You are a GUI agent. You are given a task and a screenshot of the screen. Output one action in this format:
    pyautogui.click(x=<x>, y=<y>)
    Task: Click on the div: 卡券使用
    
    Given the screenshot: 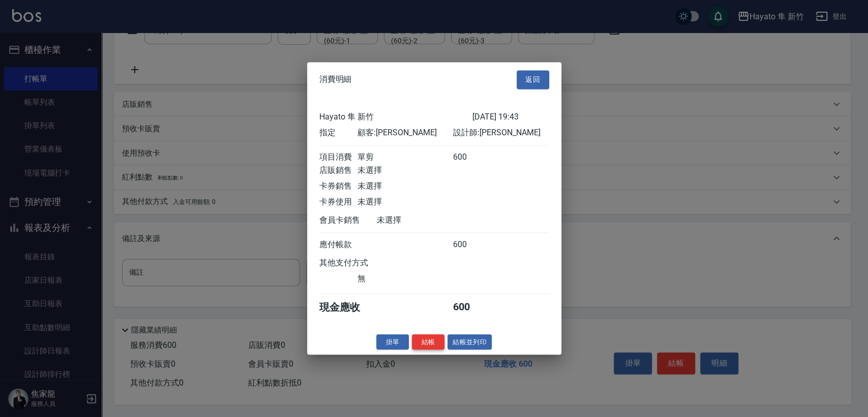 What is the action you would take?
    pyautogui.click(x=338, y=202)
    